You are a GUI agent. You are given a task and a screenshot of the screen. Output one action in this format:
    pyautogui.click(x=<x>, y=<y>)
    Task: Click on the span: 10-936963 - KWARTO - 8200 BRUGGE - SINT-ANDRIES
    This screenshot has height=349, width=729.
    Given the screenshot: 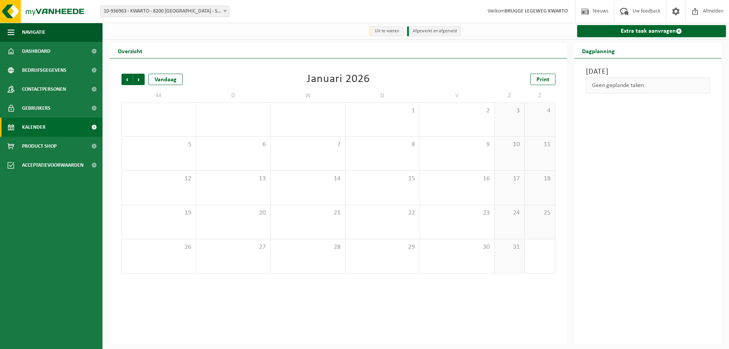 What is the action you would take?
    pyautogui.click(x=165, y=11)
    